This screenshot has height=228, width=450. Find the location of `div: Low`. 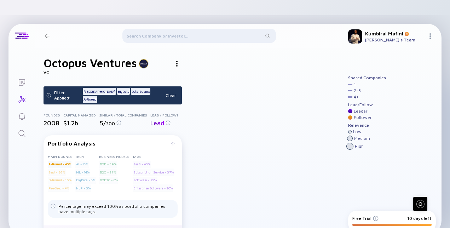

div: Low is located at coordinates (357, 131).